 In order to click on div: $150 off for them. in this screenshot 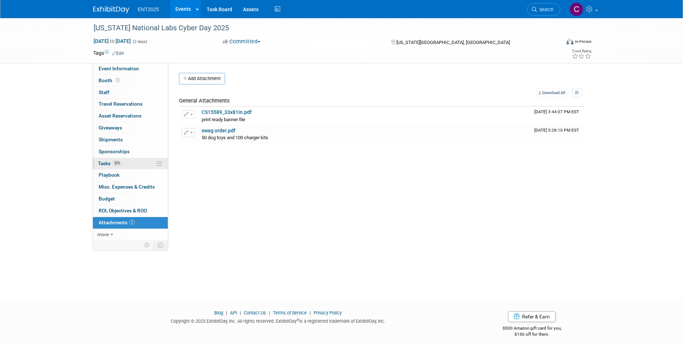, I will do `click(532, 334)`.